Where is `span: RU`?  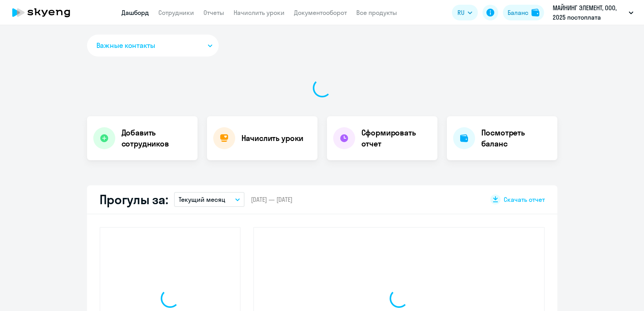 span: RU is located at coordinates (461, 12).